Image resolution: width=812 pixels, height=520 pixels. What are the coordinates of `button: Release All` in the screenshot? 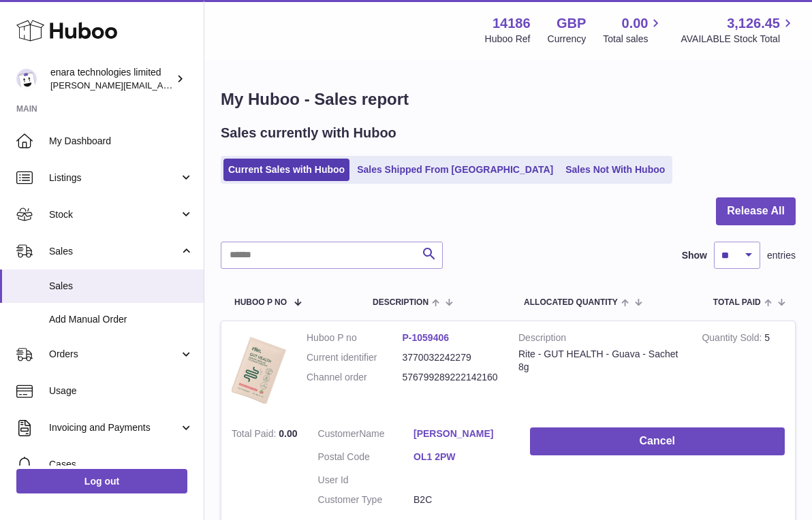 It's located at (756, 211).